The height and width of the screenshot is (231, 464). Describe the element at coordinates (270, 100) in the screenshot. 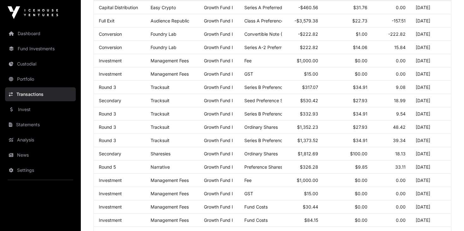

I see `span: Seed Preference Shares` at that location.